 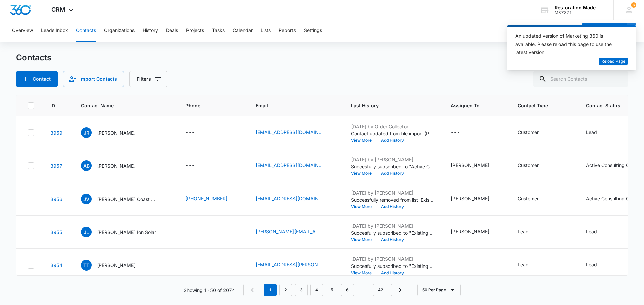 I want to click on div: Contact Name - Jon Layne Ion Solar - Select to Edit Field, so click(x=124, y=232).